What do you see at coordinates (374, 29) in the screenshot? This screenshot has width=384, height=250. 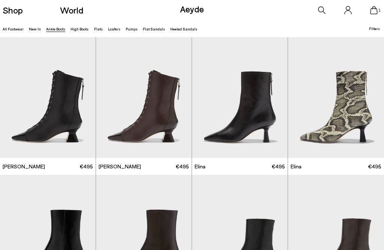 I see `span: Filters` at bounding box center [374, 29].